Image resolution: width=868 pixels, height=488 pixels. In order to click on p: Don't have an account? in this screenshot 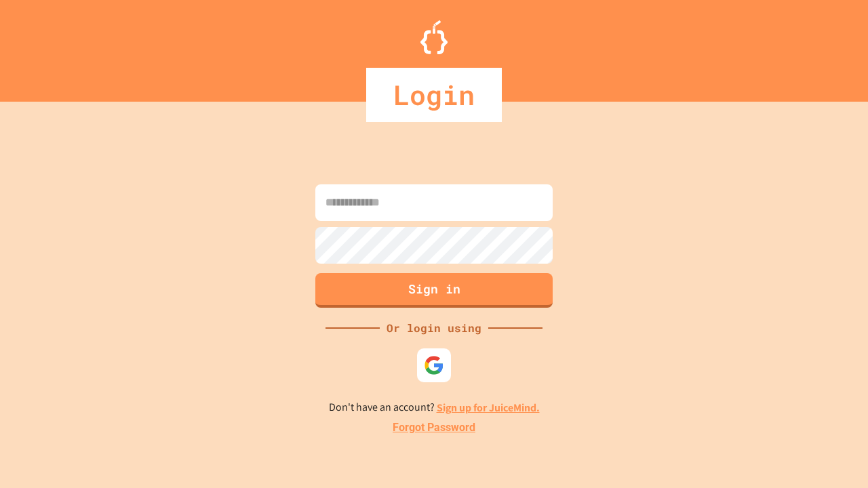, I will do `click(434, 407)`.